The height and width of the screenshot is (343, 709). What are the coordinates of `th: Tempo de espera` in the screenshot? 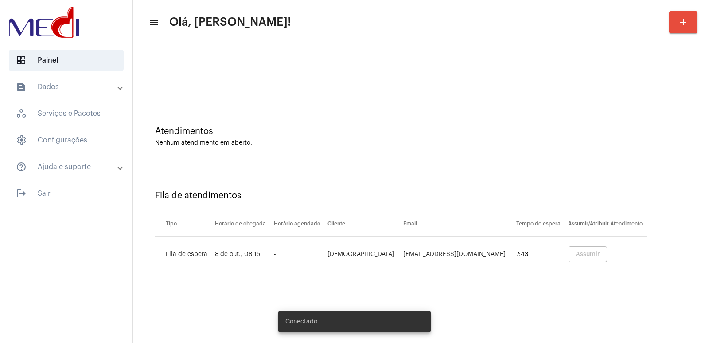 It's located at (540, 224).